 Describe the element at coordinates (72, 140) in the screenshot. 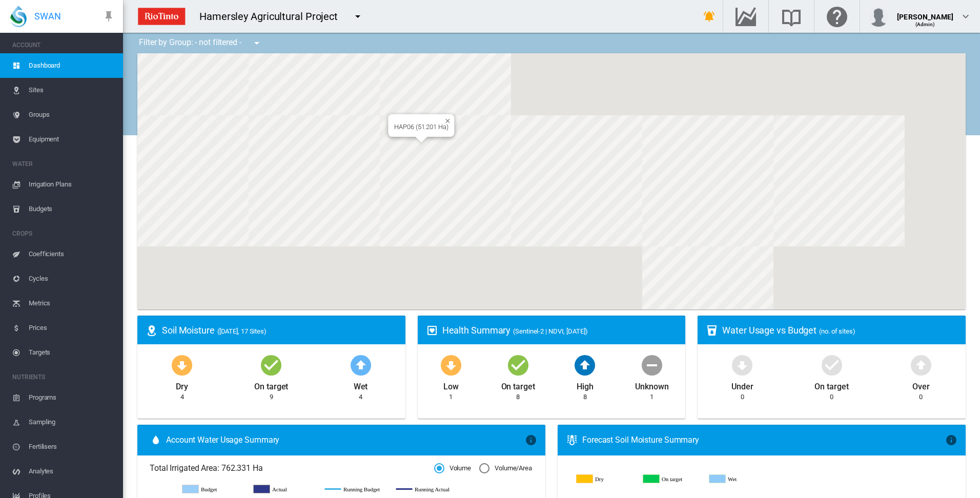

I see `span: Equipment` at that location.